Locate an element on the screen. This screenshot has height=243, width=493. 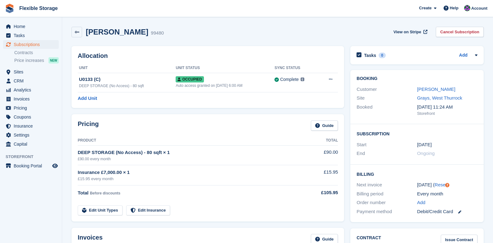
a: Edit Unit Types is located at coordinates (100, 210).